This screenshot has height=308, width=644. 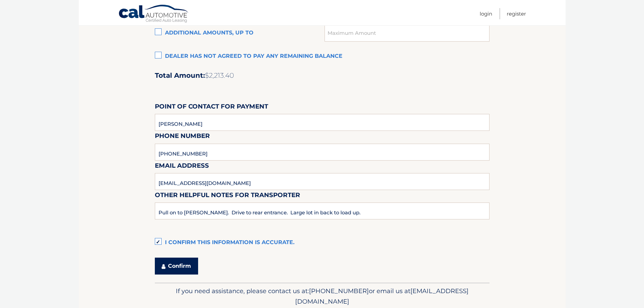 I want to click on span: $2,213.40, so click(x=220, y=76).